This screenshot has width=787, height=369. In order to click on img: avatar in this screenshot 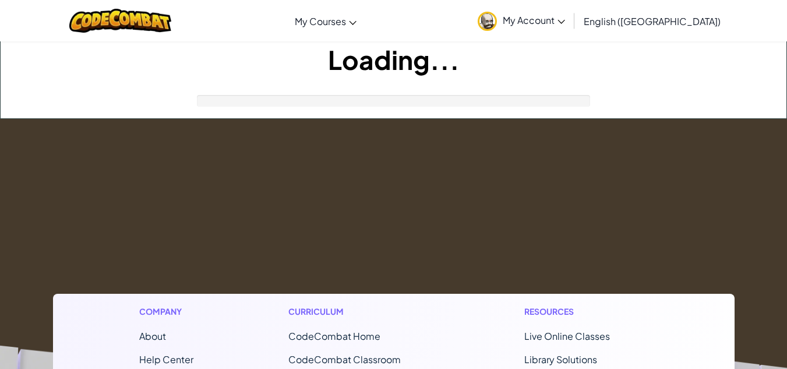, I will do `click(487, 21)`.